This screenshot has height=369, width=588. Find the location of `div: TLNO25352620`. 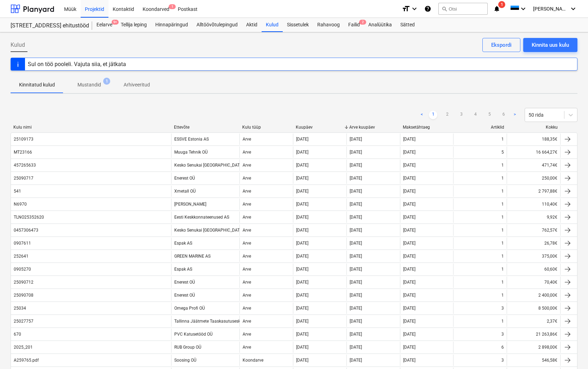

div: TLNO25352620 is located at coordinates (29, 217).